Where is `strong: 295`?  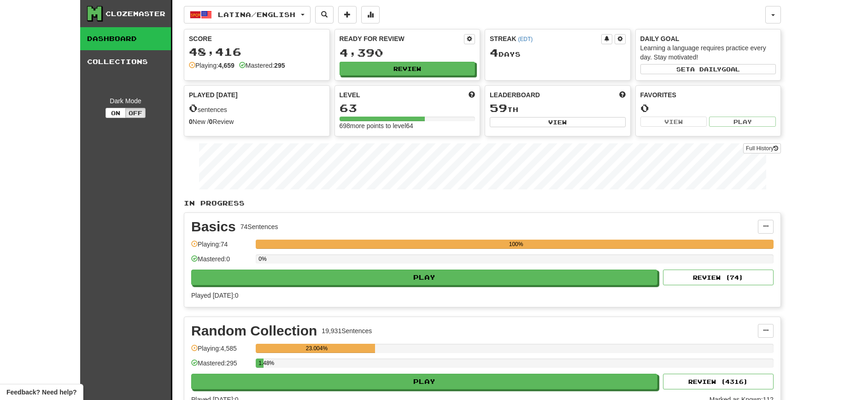 strong: 295 is located at coordinates (279, 66).